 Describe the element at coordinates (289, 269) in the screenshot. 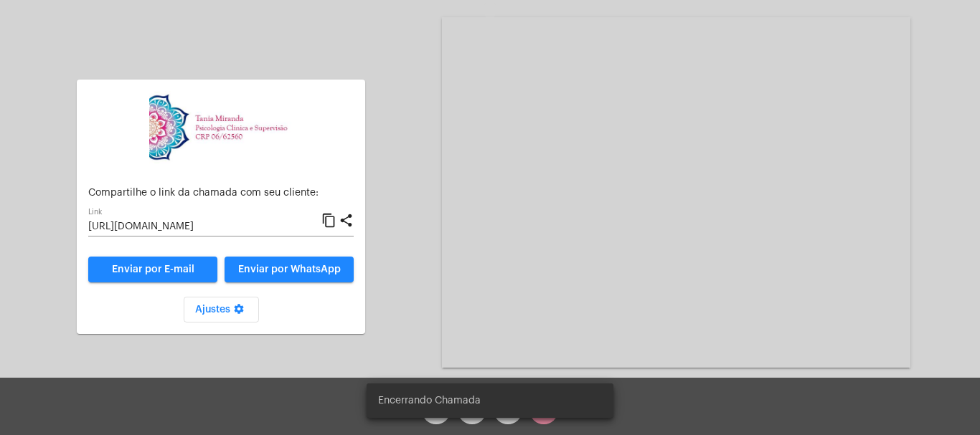

I see `span: Enviar por WhatsApp` at that location.